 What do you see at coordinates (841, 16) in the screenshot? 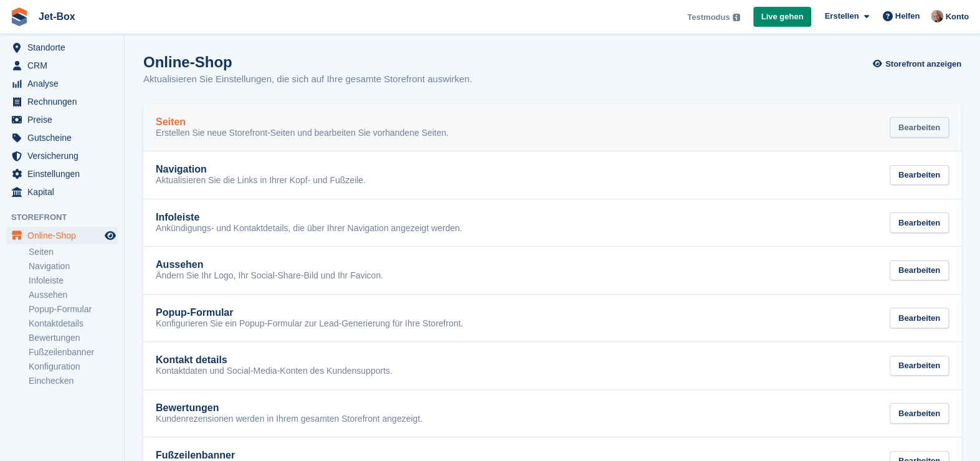
I see `span: Erstellen` at bounding box center [841, 16].